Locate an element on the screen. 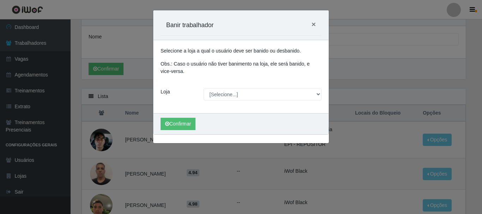 The image size is (482, 214). button: Confirmar is located at coordinates (178, 124).